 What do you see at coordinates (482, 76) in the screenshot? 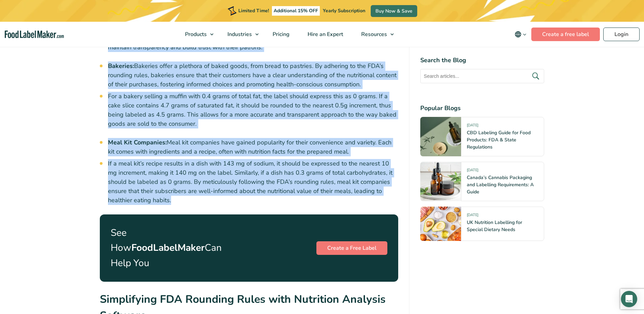
I see `input: Search articles...` at bounding box center [482, 76].